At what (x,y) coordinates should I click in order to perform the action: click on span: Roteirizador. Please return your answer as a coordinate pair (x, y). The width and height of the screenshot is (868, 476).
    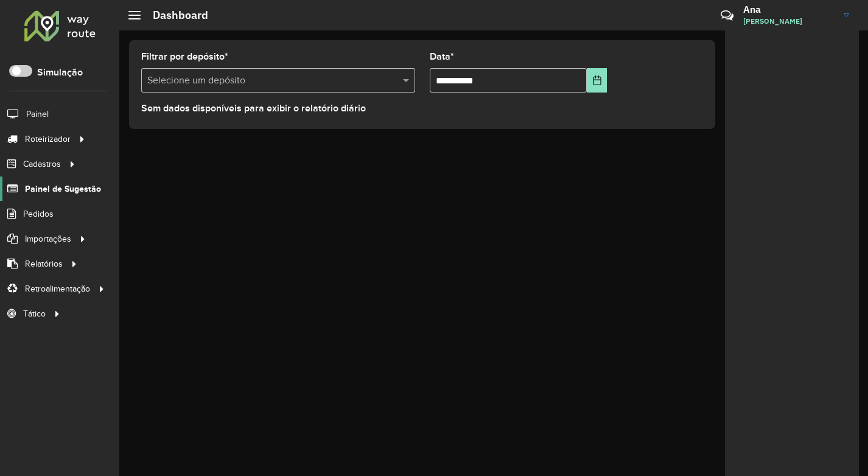
    Looking at the image, I should click on (47, 138).